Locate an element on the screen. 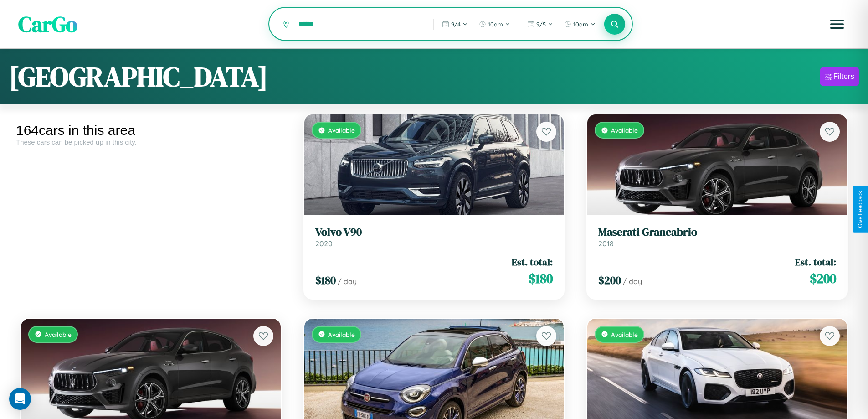 The width and height of the screenshot is (868, 419). button: Filters is located at coordinates (839, 77).